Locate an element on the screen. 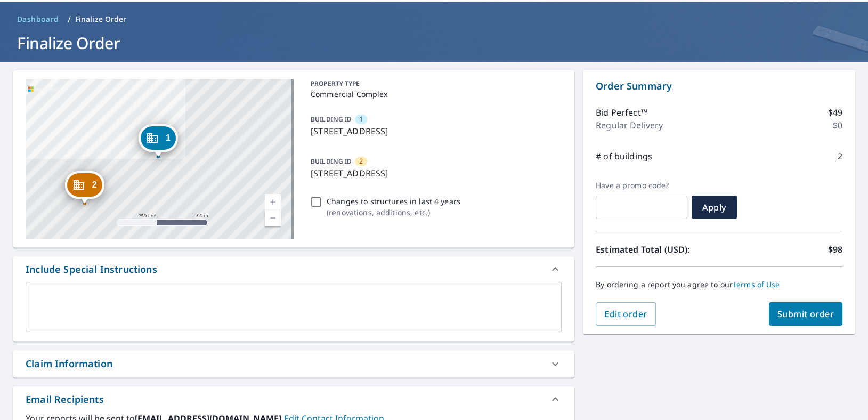 This screenshot has height=420, width=868. button: Edit order is located at coordinates (626, 314).